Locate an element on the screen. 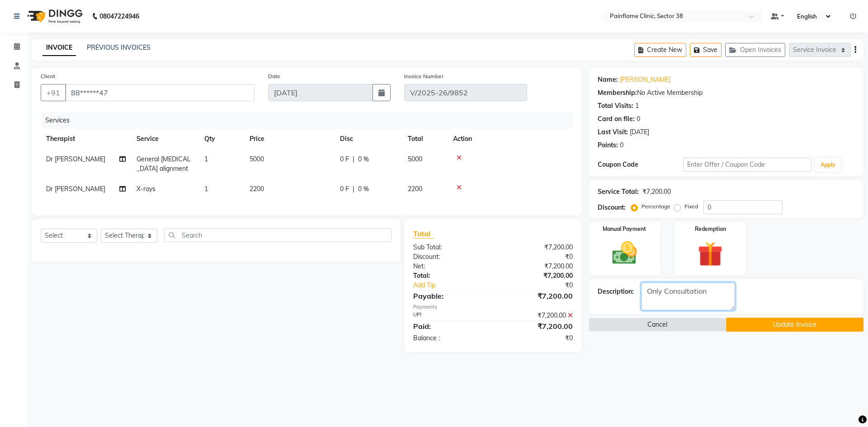  img: logo is located at coordinates (54, 16).